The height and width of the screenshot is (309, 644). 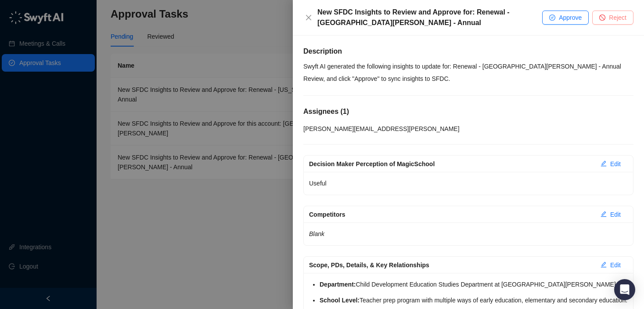 I want to click on span: close, so click(x=309, y=18).